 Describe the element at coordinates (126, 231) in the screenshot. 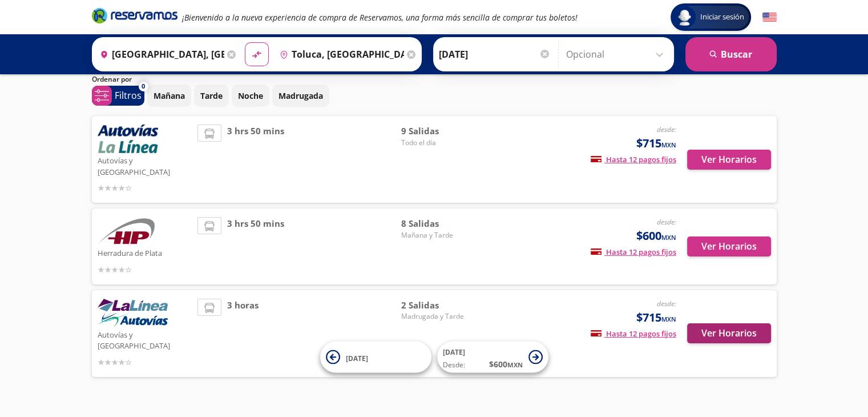

I see `img: Herradura de Plata` at that location.